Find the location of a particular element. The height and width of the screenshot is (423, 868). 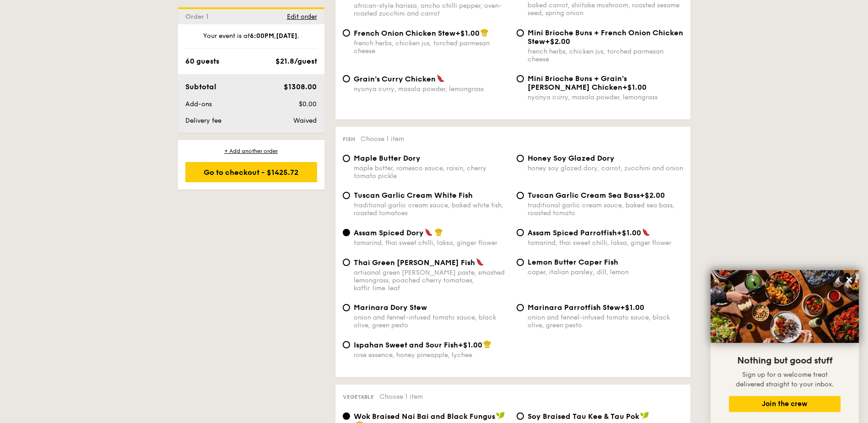

span: Tuscan Garlic Cream White Fish is located at coordinates (413, 195).